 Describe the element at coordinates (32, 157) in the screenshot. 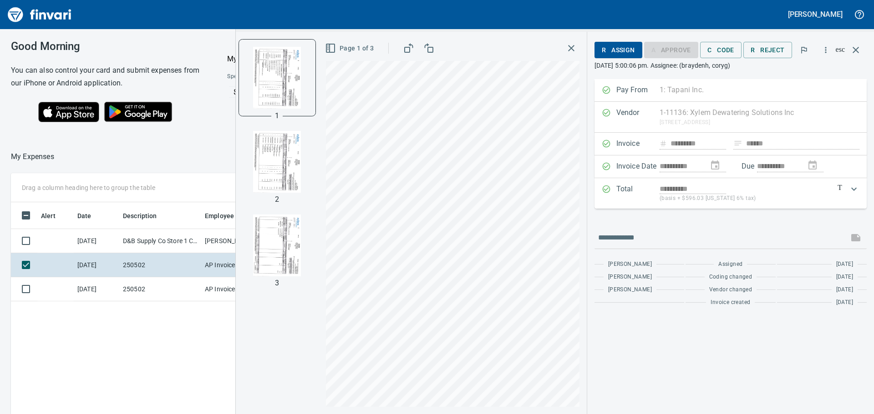

I see `p: My Expenses` at that location.